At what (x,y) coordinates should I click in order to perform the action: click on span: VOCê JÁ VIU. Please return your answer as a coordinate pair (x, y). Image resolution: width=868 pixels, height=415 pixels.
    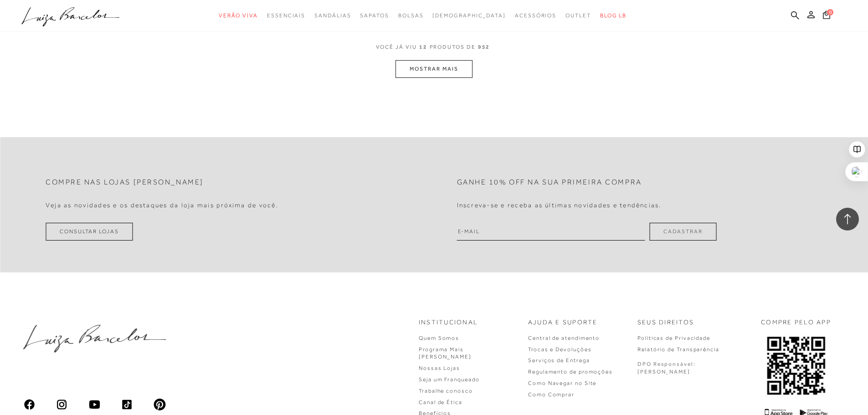
    Looking at the image, I should click on (396, 47).